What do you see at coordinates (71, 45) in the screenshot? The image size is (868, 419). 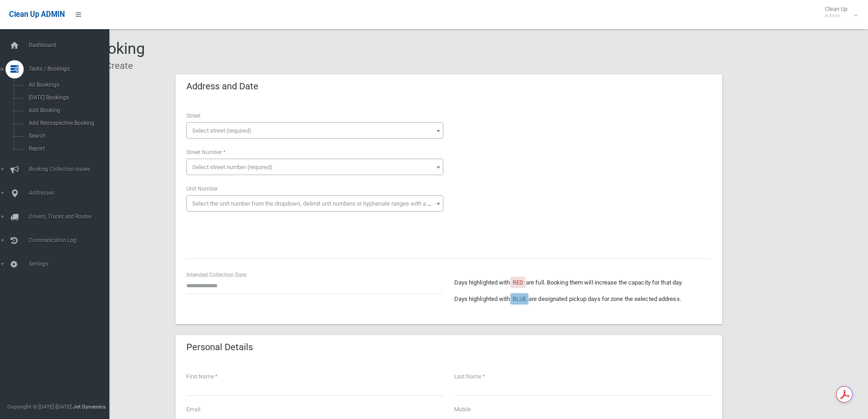 I see `span: Dashboard` at bounding box center [71, 45].